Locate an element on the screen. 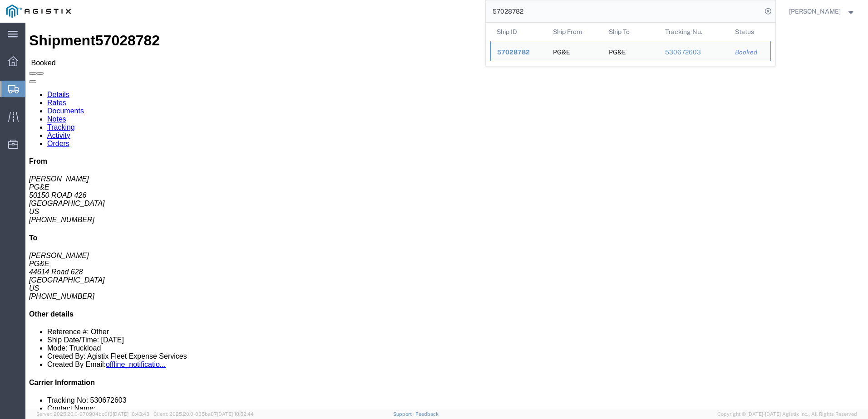 The image size is (868, 419). div: 57028782 is located at coordinates (519, 52).